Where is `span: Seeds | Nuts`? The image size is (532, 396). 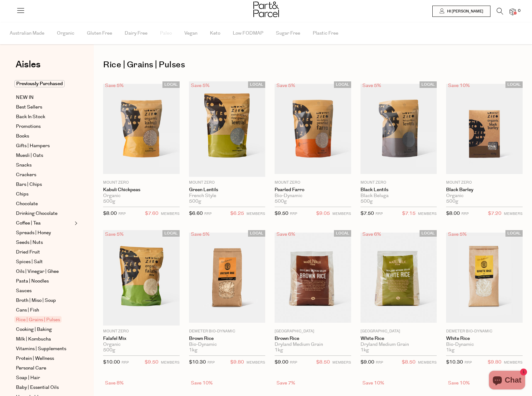
span: Seeds | Nuts is located at coordinates (29, 243).